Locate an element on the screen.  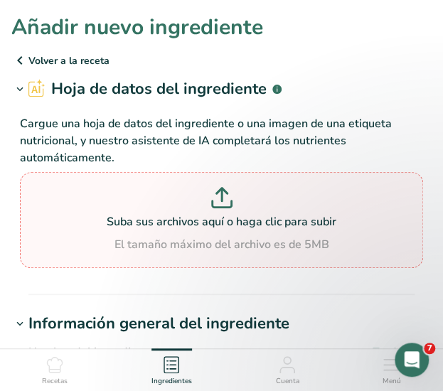
h1: Añadir nuevo ingrediente is located at coordinates (137, 27).